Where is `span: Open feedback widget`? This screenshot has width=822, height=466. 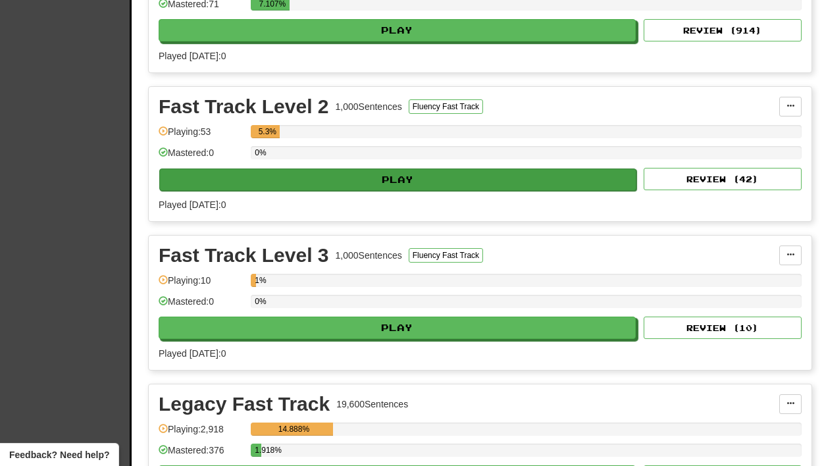
span: Open feedback widget is located at coordinates (59, 455).